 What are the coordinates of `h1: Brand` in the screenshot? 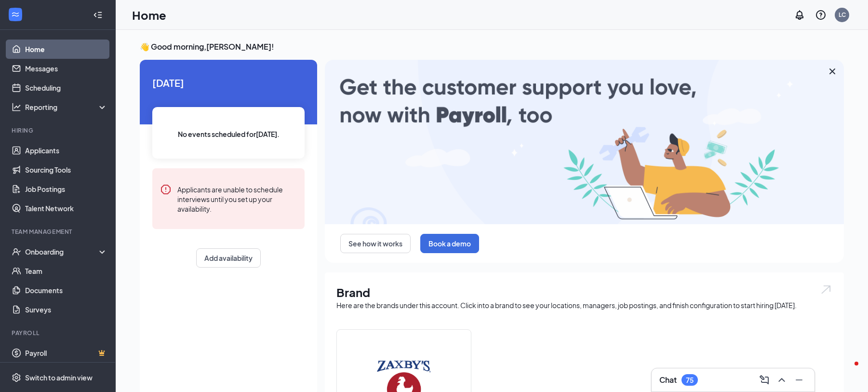 It's located at (585, 293).